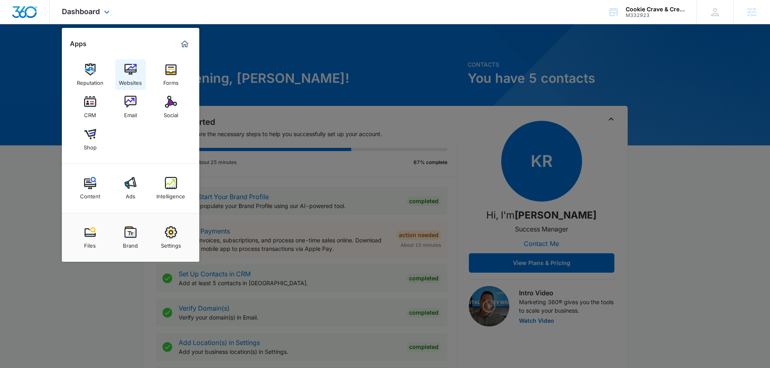 This screenshot has height=368, width=770. I want to click on div: Shop, so click(90, 146).